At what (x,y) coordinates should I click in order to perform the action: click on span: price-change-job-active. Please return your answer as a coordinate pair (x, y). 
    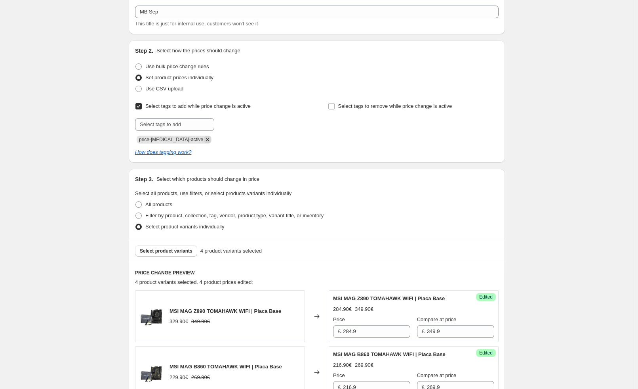
    Looking at the image, I should click on (171, 139).